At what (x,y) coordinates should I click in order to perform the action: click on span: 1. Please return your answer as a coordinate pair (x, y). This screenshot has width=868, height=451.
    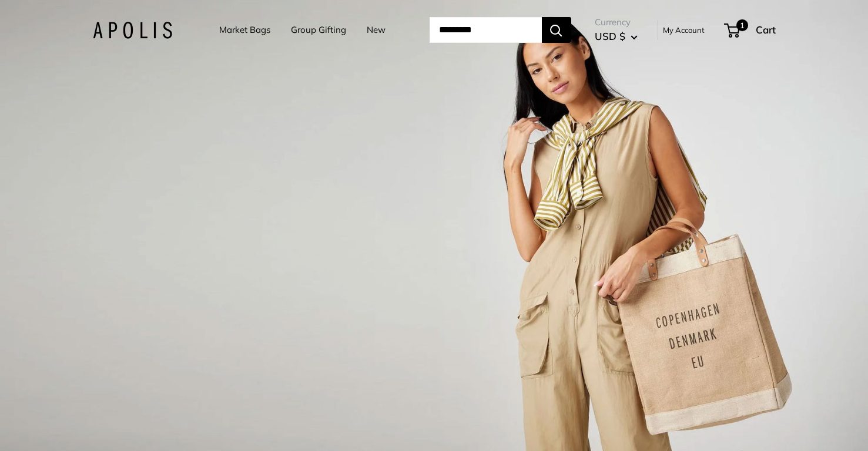
    Looking at the image, I should click on (741, 25).